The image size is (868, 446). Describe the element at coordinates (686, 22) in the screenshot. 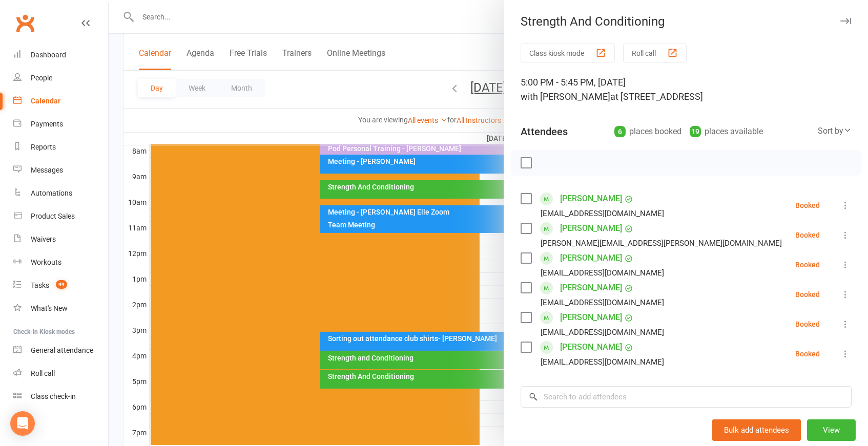

I see `div: Strength And Conditioning` at that location.